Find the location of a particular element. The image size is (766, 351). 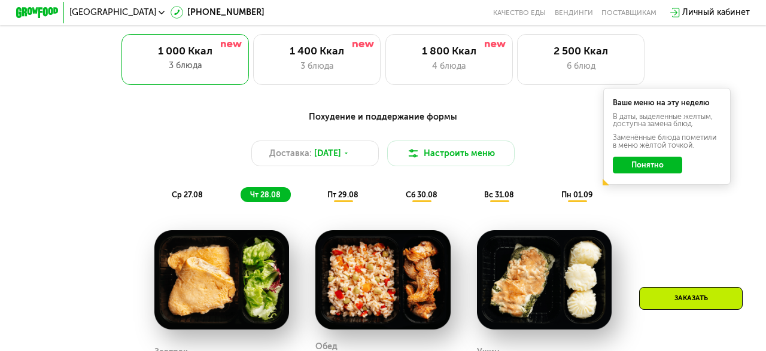

a: Вендинги is located at coordinates (574, 13).